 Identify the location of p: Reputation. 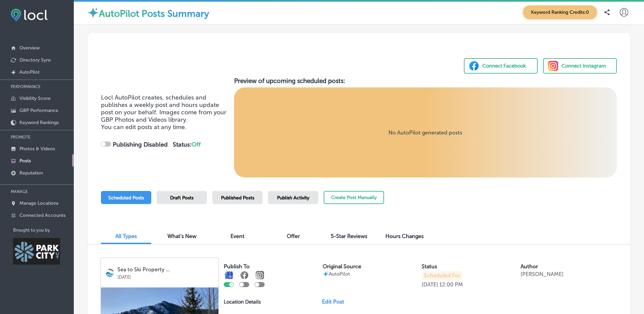
(31, 173).